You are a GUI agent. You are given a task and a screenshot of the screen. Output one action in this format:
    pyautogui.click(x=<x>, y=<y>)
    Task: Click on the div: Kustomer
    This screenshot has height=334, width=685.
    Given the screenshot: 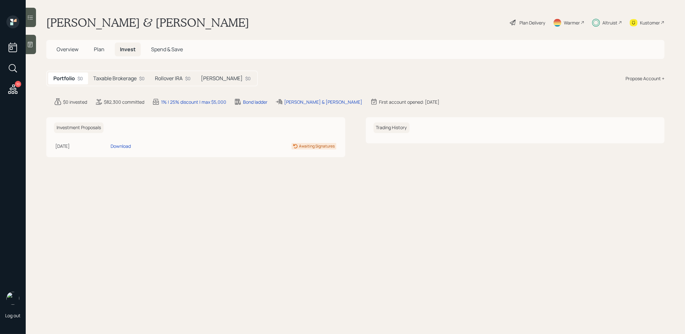 What is the action you would take?
    pyautogui.click(x=650, y=23)
    